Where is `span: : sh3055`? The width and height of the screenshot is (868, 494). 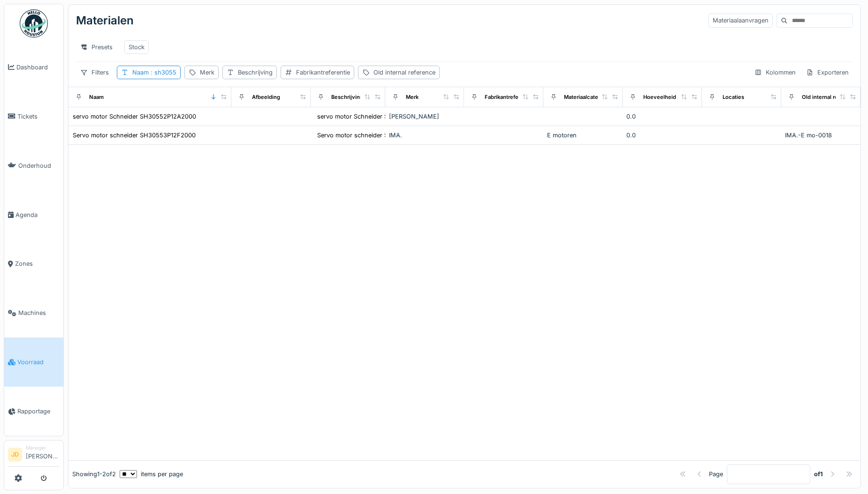
span: : sh3055 is located at coordinates (163, 72).